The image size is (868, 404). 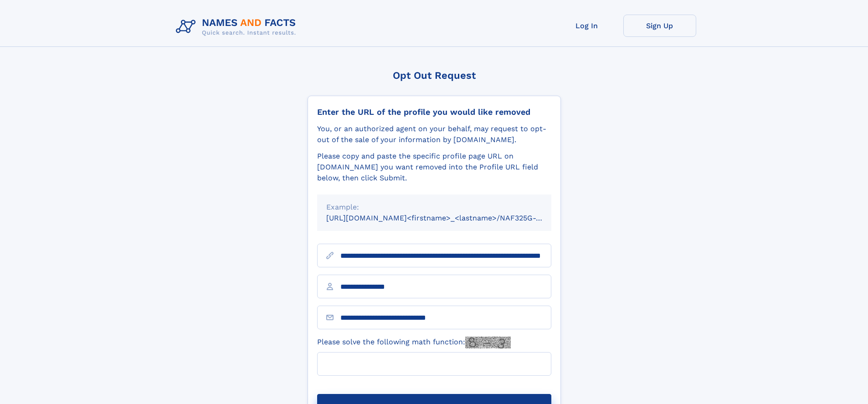 What do you see at coordinates (434, 112) in the screenshot?
I see `div: Enter the URL of the profile you would like removed` at bounding box center [434, 112].